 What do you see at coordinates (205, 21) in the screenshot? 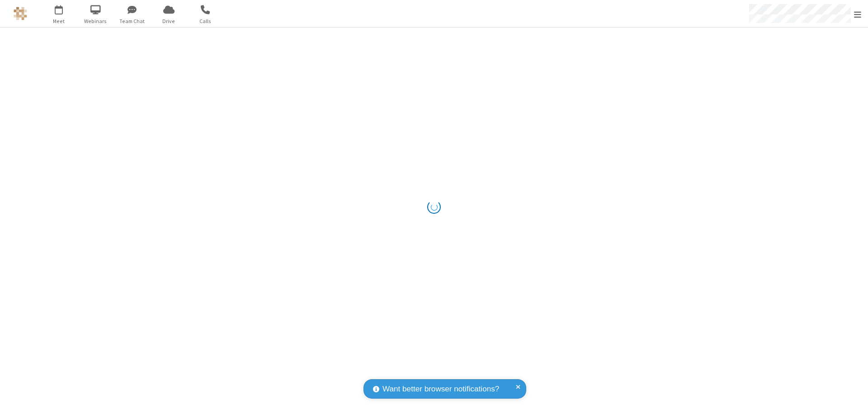
I see `span: Calls` at bounding box center [205, 21].